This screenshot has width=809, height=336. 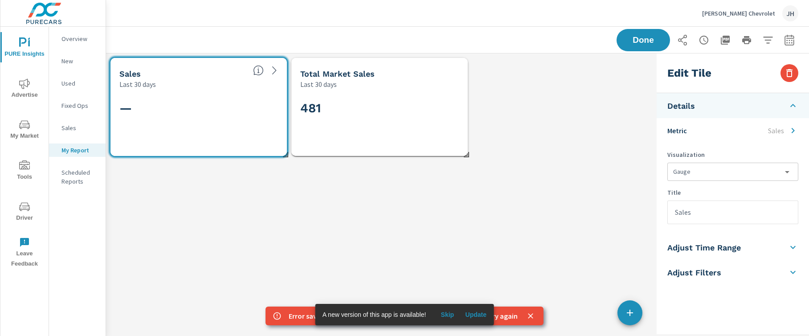 What do you see at coordinates (80, 83) in the screenshot?
I see `p: Used` at bounding box center [80, 83].